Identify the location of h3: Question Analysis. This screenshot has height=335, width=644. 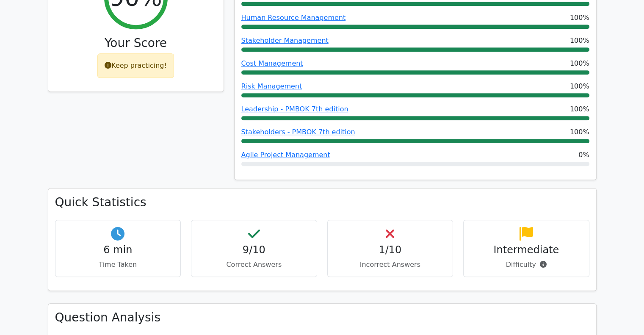
(322, 317).